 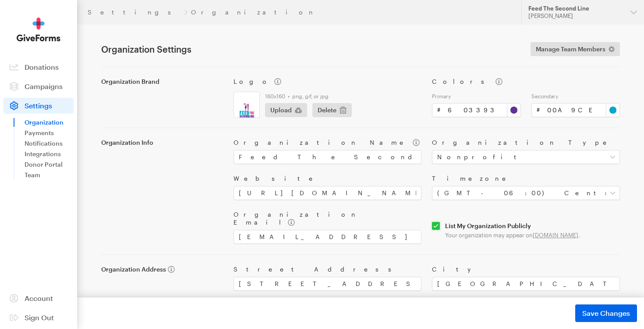 I want to click on span: Campaigns, so click(x=43, y=86).